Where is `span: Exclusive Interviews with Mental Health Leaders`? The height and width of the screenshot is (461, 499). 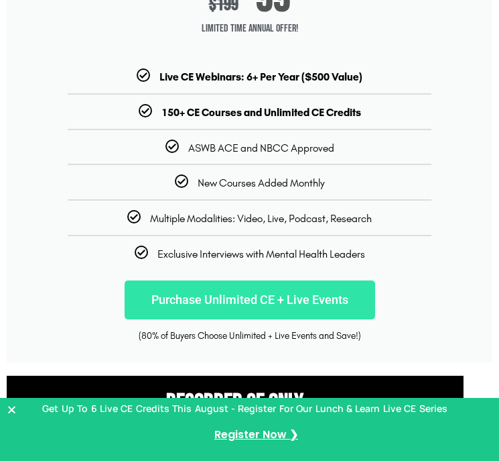 span: Exclusive Interviews with Mental Health Leaders is located at coordinates (261, 253).